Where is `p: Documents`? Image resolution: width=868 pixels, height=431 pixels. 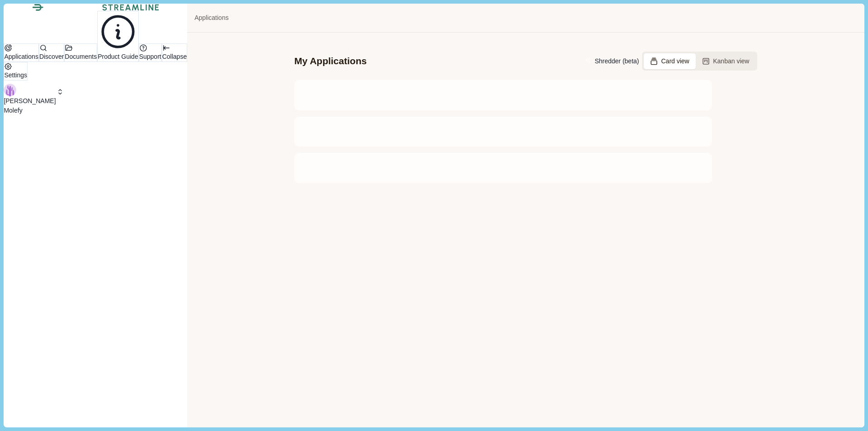 p: Documents is located at coordinates (81, 57).